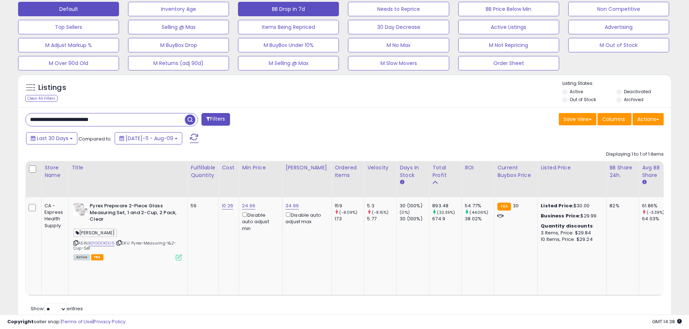 Image resolution: width=689 pixels, height=329 pixels. I want to click on button: Inventory Age, so click(178, 9).